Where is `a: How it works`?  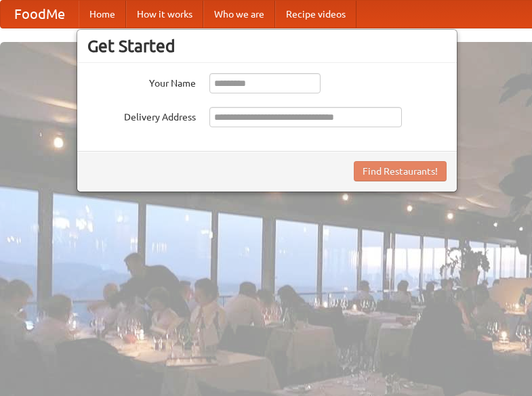 a: How it works is located at coordinates (165, 14).